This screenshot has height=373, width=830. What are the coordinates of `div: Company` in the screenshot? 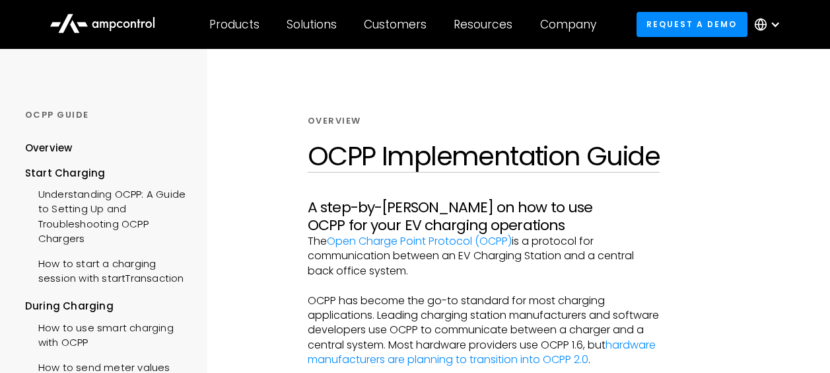 It's located at (568, 24).